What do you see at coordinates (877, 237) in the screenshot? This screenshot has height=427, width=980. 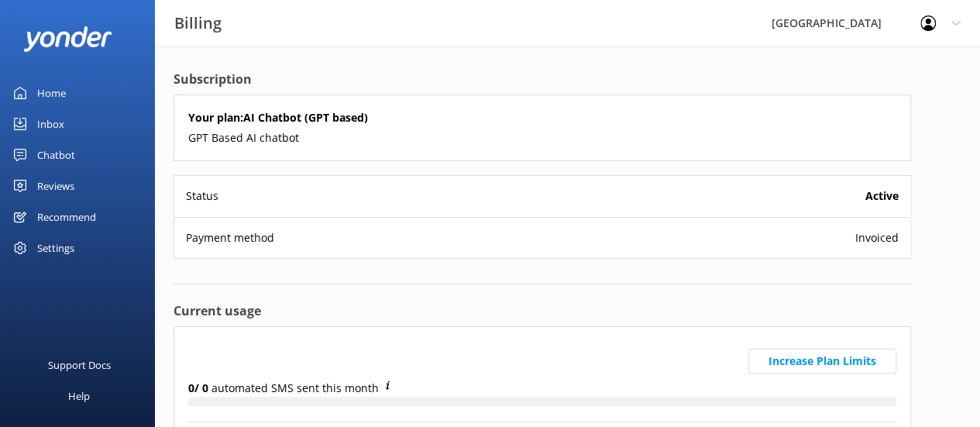 I see `span: Invoiced` at bounding box center [877, 237].